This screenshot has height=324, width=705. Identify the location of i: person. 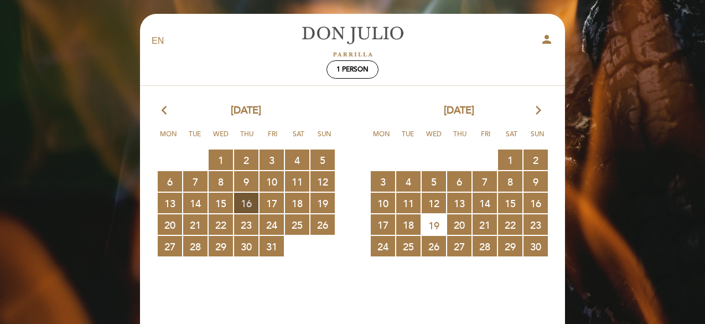
(547, 39).